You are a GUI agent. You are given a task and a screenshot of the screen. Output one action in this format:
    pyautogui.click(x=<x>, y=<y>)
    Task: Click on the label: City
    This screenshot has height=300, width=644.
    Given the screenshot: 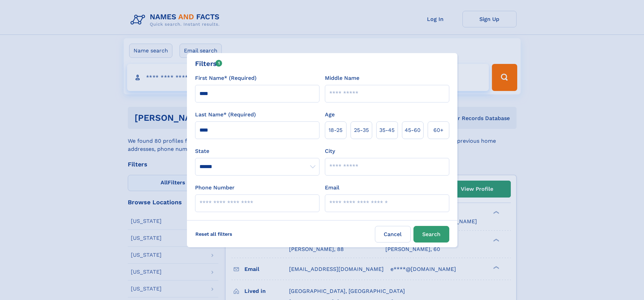 What is the action you would take?
    pyautogui.click(x=330, y=151)
    